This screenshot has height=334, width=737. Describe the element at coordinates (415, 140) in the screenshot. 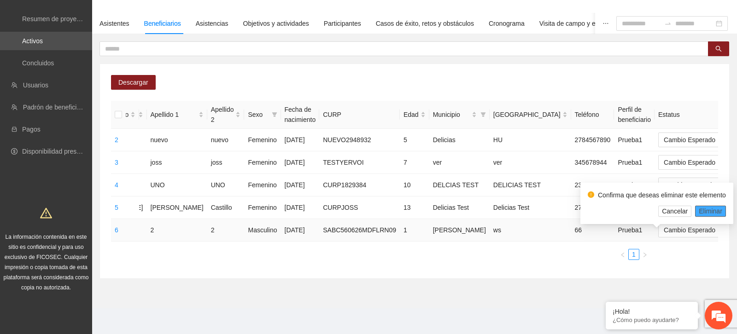

I see `td: 5` at that location.